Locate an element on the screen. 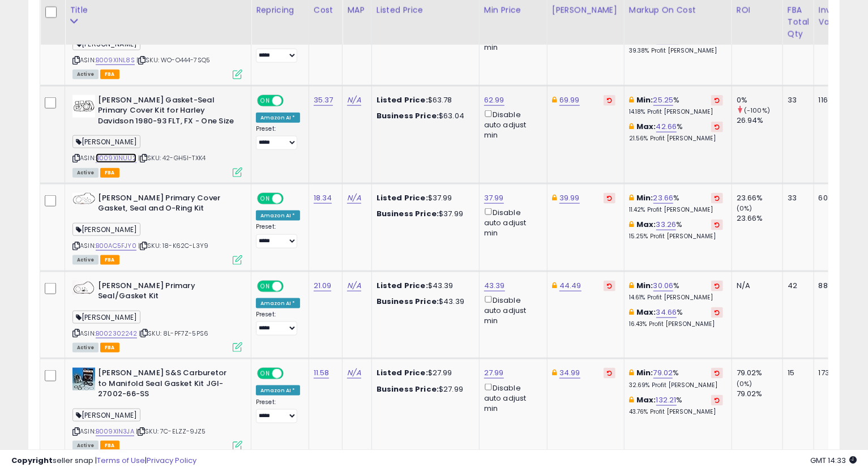 The width and height of the screenshot is (868, 472). div: 885.78 is located at coordinates (832, 285).